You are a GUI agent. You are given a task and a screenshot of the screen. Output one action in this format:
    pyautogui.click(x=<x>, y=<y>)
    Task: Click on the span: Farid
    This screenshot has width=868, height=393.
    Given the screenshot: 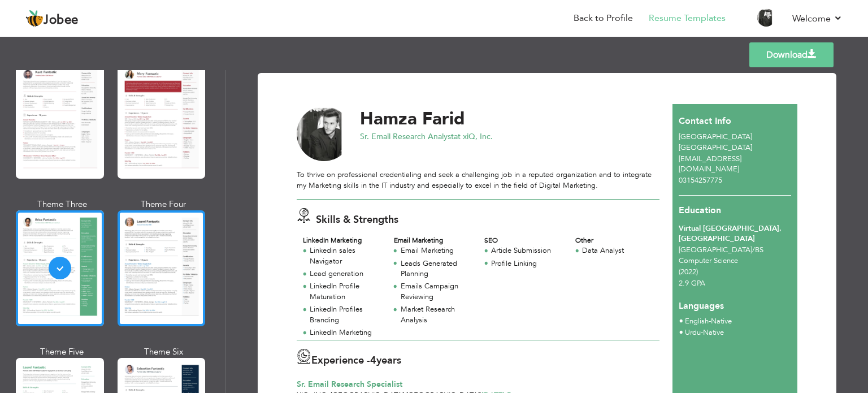 What is the action you would take?
    pyautogui.click(x=444, y=119)
    